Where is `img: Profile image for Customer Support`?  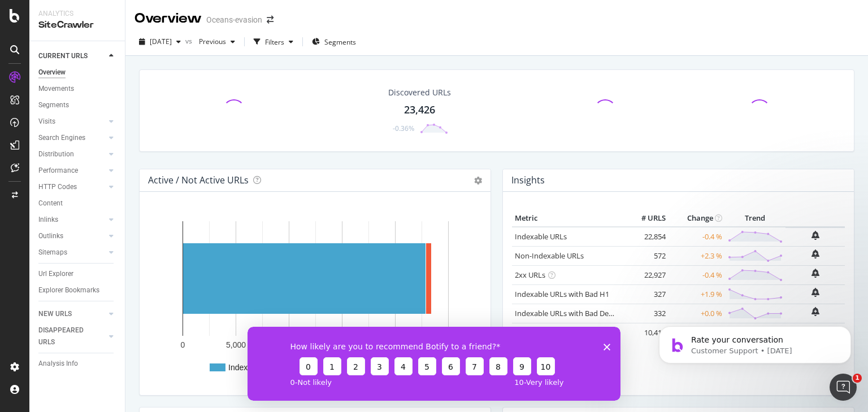 img: Profile image for Customer Support is located at coordinates (34, 43).